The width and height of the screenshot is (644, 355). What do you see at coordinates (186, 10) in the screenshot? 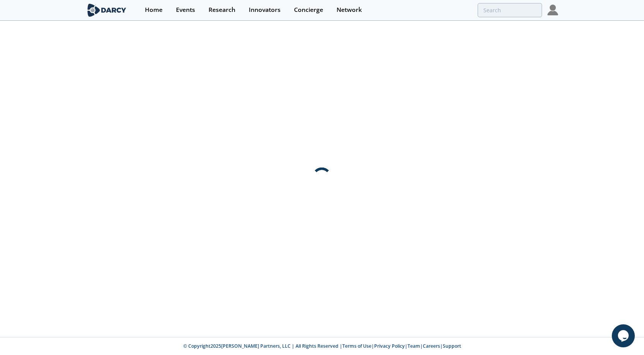
I see `div: Events` at bounding box center [186, 10].